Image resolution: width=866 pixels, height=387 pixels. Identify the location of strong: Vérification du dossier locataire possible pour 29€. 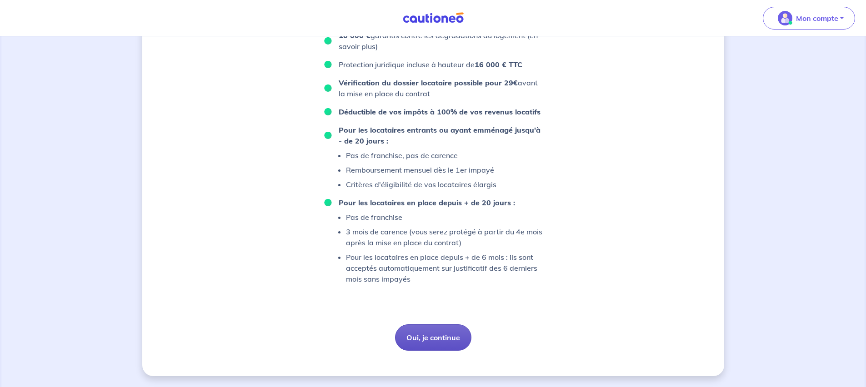
(428, 83).